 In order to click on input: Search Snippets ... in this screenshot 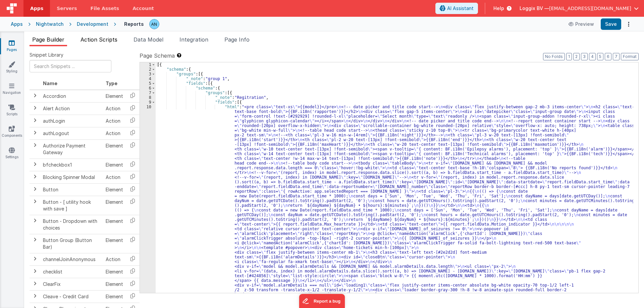, I will do `click(71, 66)`.